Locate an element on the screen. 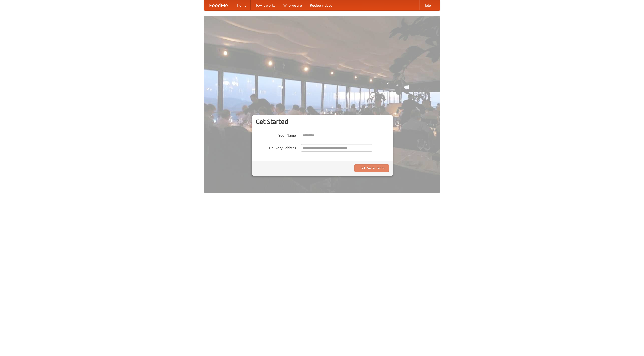  a: Help is located at coordinates (427, 5).